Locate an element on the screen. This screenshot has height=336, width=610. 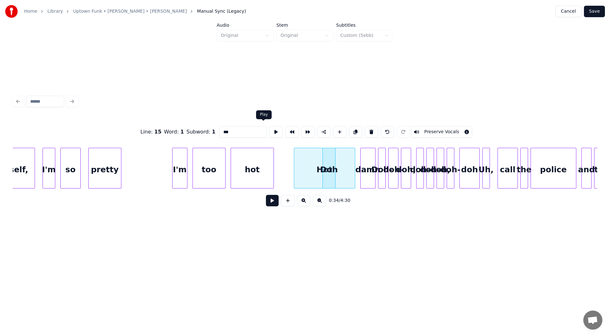
span: 15 is located at coordinates (158, 132).